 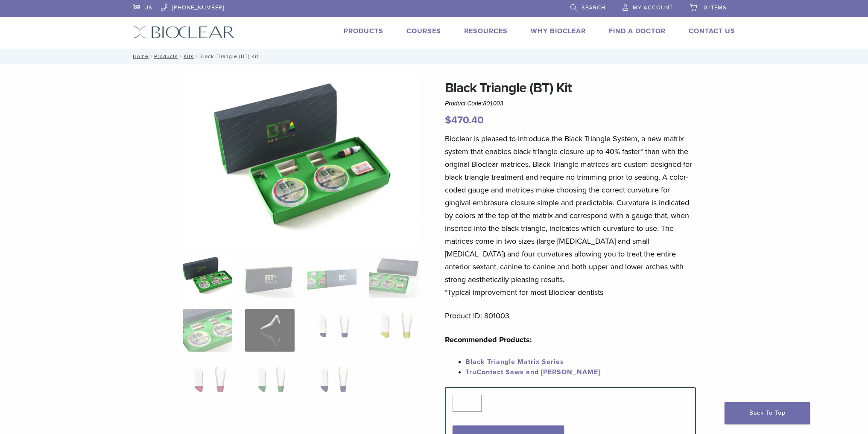 I want to click on a: Home, so click(x=139, y=56).